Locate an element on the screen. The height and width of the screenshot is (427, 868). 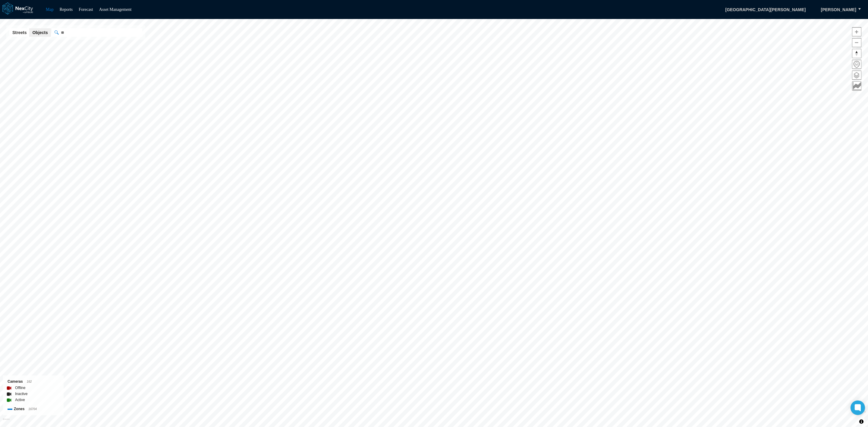
div: Cameras is located at coordinates (33, 381).